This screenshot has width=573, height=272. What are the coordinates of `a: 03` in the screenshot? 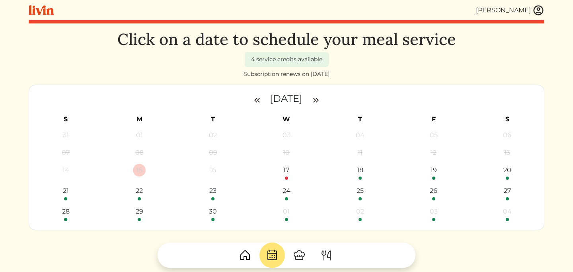 It's located at (433, 213).